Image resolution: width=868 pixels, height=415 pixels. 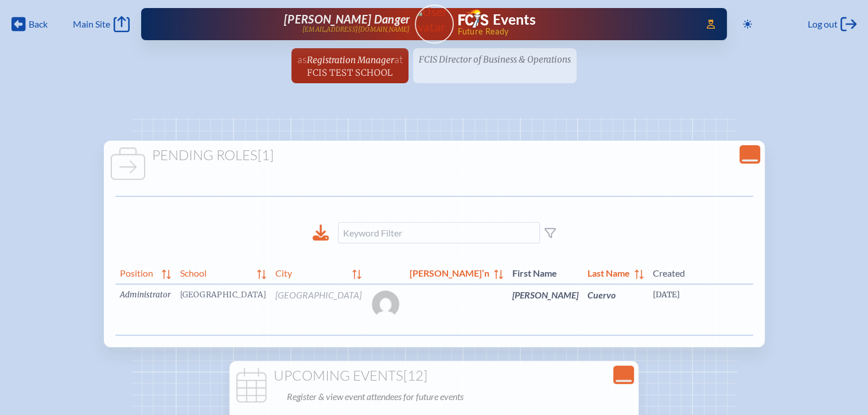 What do you see at coordinates (302, 59) in the screenshot?
I see `span: as` at bounding box center [302, 59].